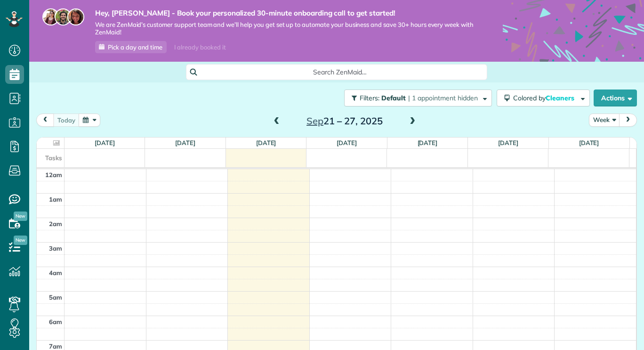 This screenshot has width=644, height=350. I want to click on span: 4am, so click(56, 273).